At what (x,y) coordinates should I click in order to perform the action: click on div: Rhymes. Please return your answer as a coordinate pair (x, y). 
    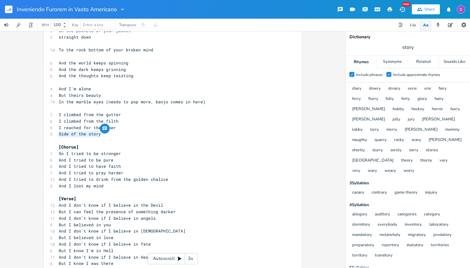
    Looking at the image, I should click on (361, 62).